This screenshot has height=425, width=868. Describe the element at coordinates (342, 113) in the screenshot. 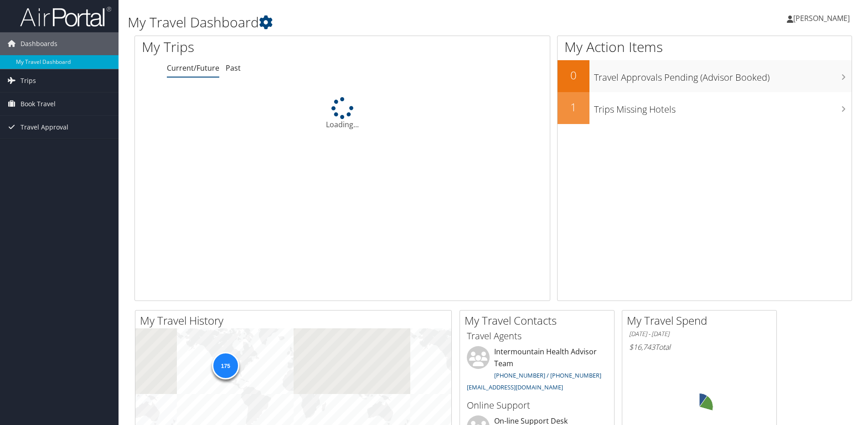

I see `div: Loading...` at that location.